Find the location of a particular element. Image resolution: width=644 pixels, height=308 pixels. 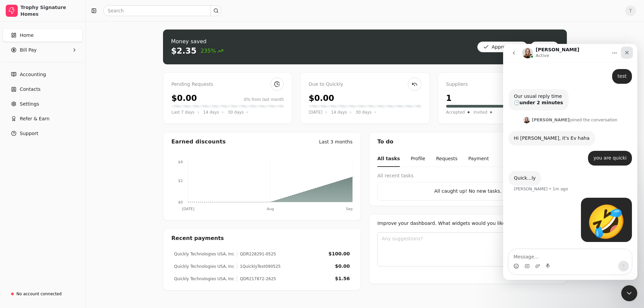

span: Bill Pay is located at coordinates (28, 50).